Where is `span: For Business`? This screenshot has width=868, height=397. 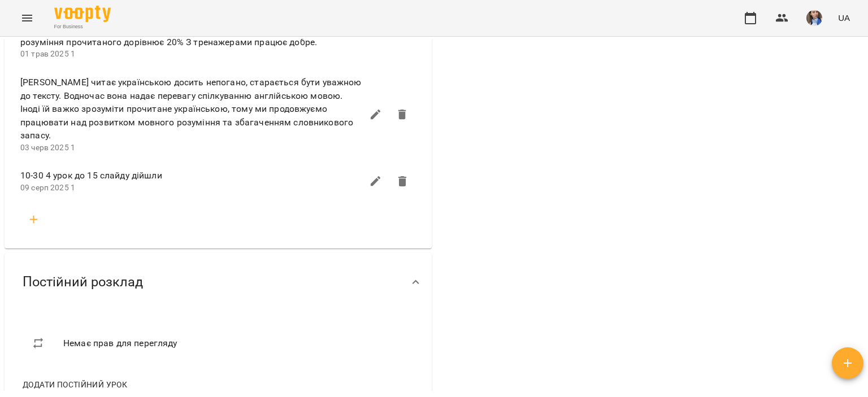 span: For Business is located at coordinates (83, 27).